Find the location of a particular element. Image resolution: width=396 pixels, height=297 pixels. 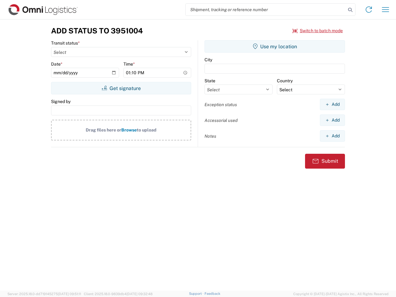

label: Country is located at coordinates (285, 81).